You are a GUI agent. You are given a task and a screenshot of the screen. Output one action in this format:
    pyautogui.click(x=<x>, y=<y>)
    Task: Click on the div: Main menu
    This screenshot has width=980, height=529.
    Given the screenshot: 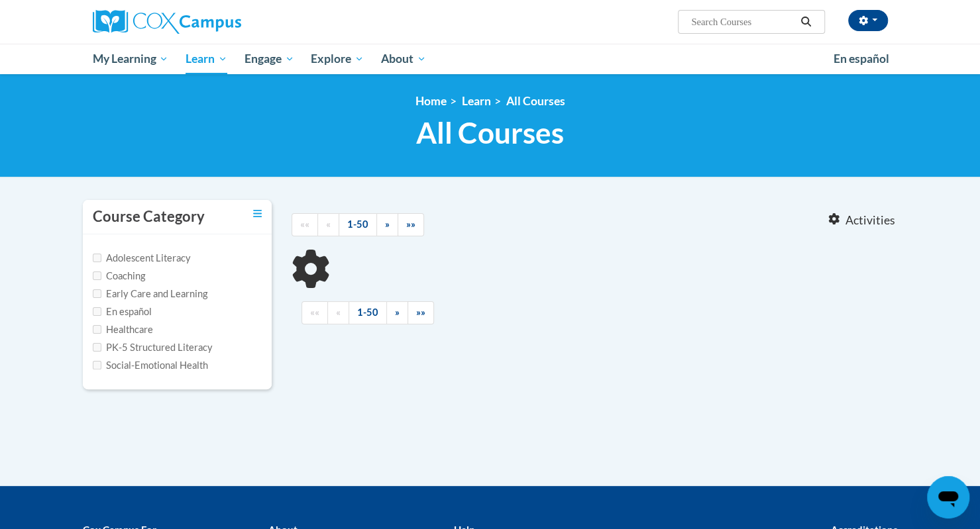 What is the action you would take?
    pyautogui.click(x=490, y=59)
    